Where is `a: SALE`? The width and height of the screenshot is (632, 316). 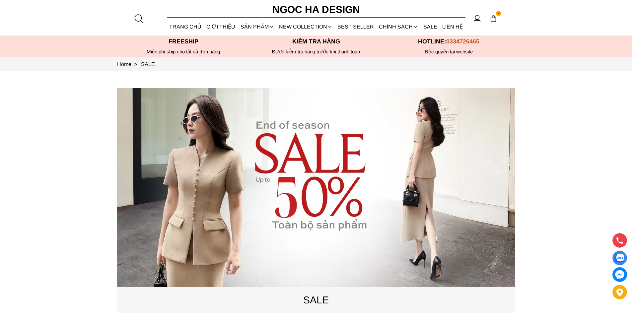 a: SALE is located at coordinates (430, 27).